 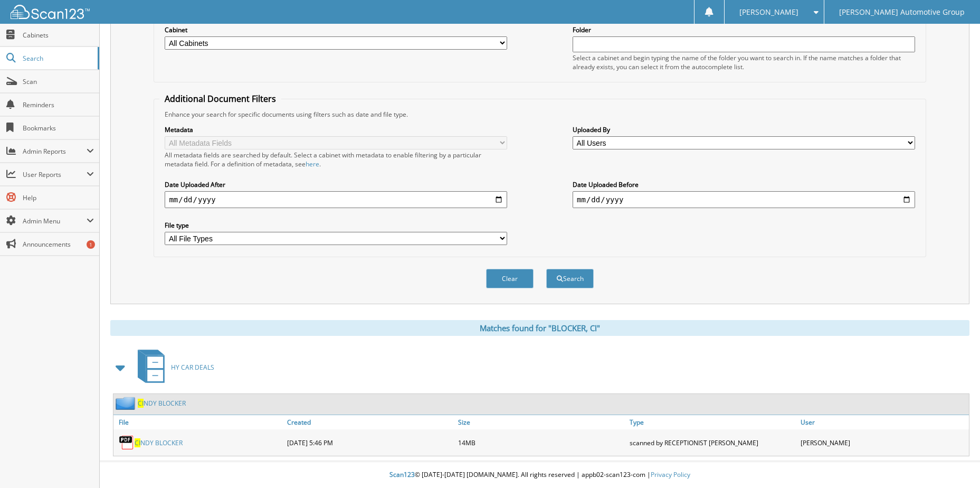 I want to click on label: Cabinet, so click(x=336, y=30).